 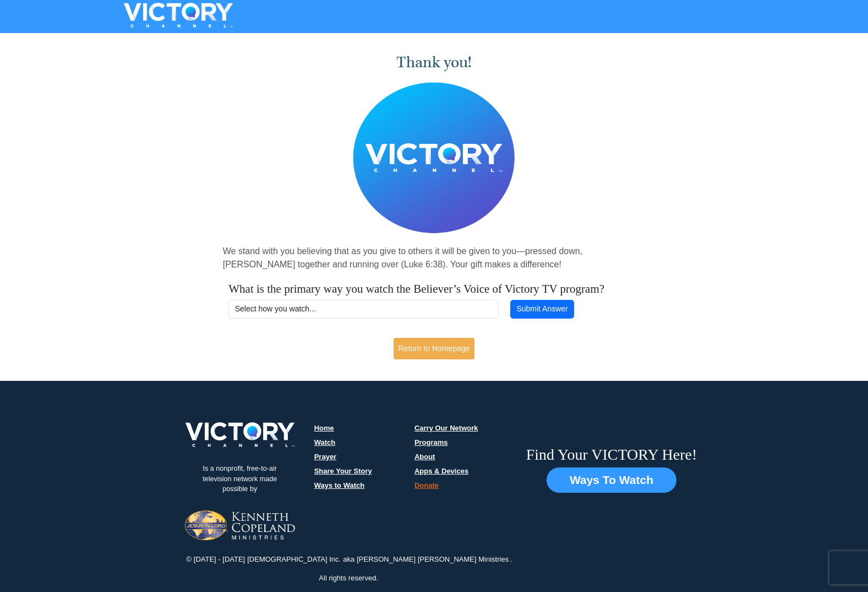 I want to click on button: Submit Answer, so click(x=542, y=309).